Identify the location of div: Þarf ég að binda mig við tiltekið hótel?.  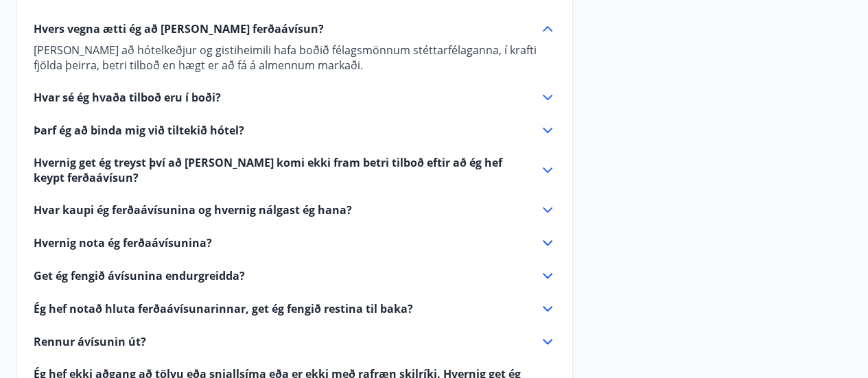
(295, 130).